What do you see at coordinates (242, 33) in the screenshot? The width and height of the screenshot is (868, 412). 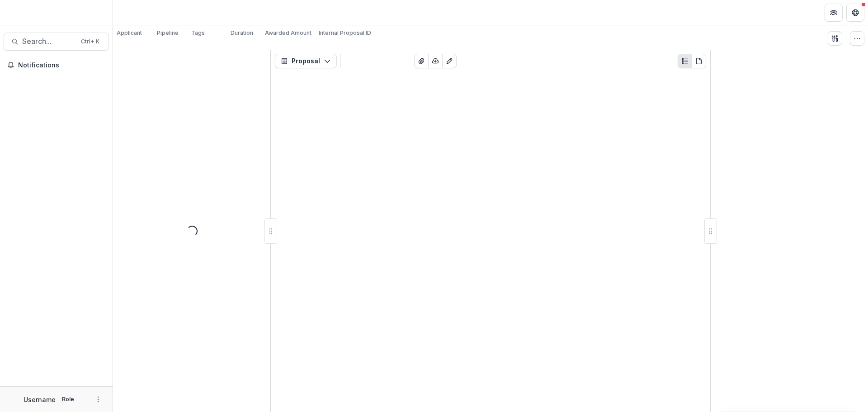 I see `p: Duration` at bounding box center [242, 33].